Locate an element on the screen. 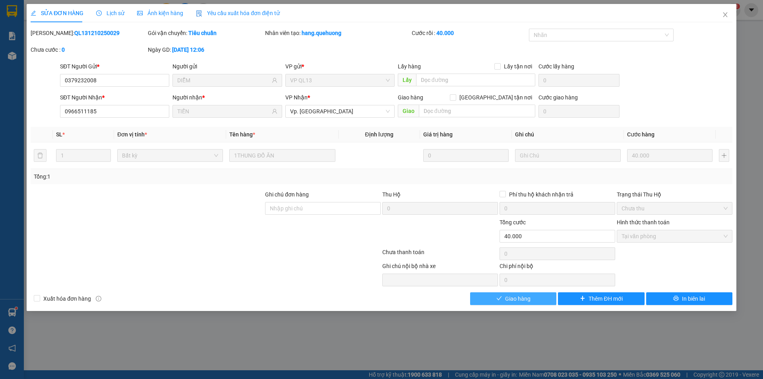 The height and width of the screenshot is (379, 763). span: edit is located at coordinates (33, 13).